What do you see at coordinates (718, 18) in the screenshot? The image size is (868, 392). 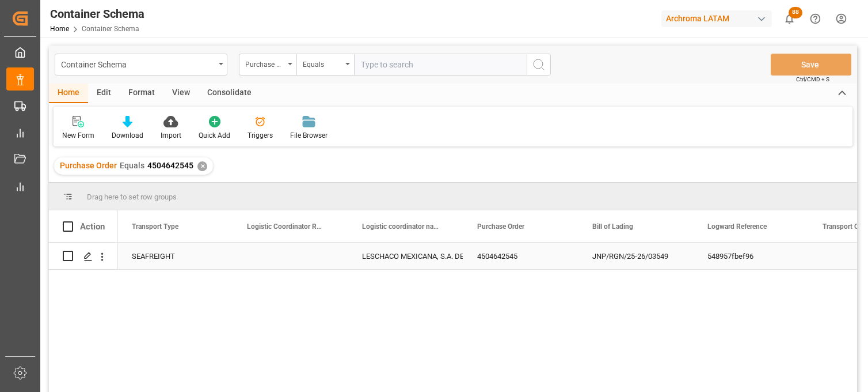 I see `button: Archroma LATAM` at bounding box center [718, 18].